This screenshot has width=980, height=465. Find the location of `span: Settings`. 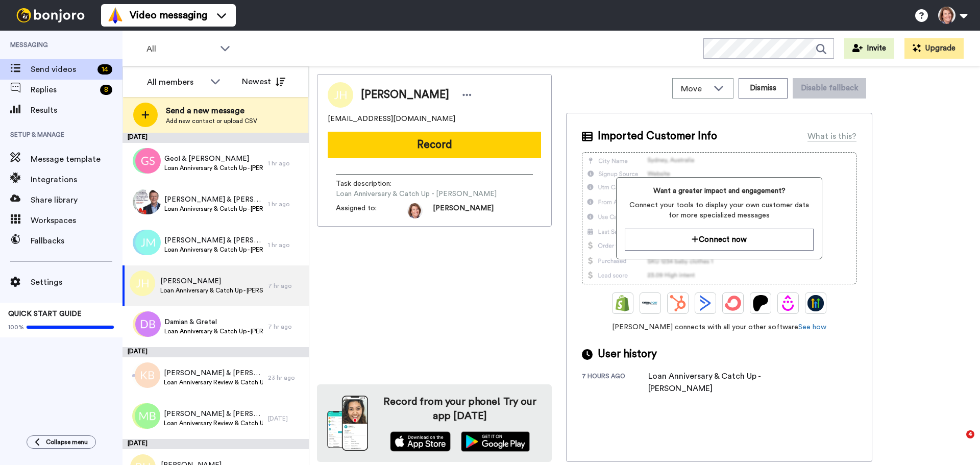

span: Settings is located at coordinates (76, 282).